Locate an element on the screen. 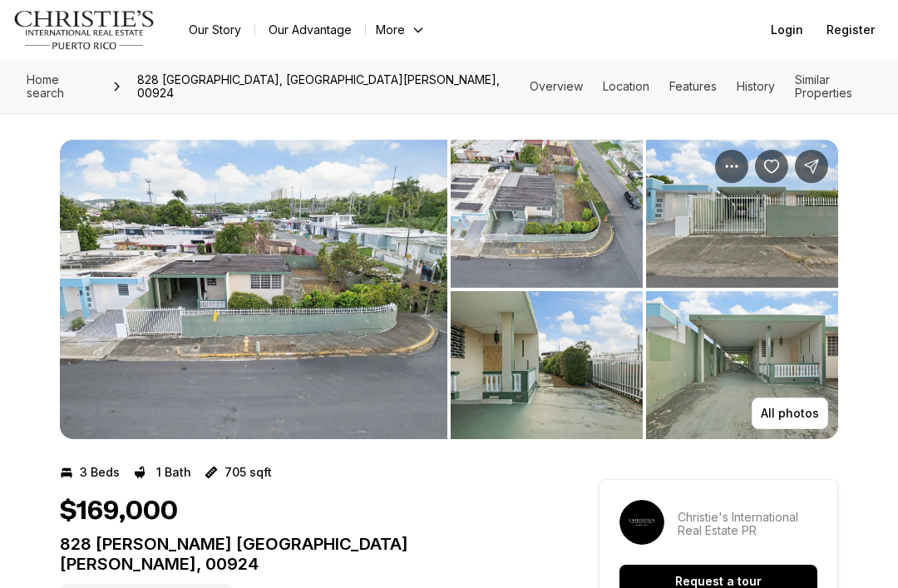 The image size is (898, 588). a: logo is located at coordinates (84, 30).